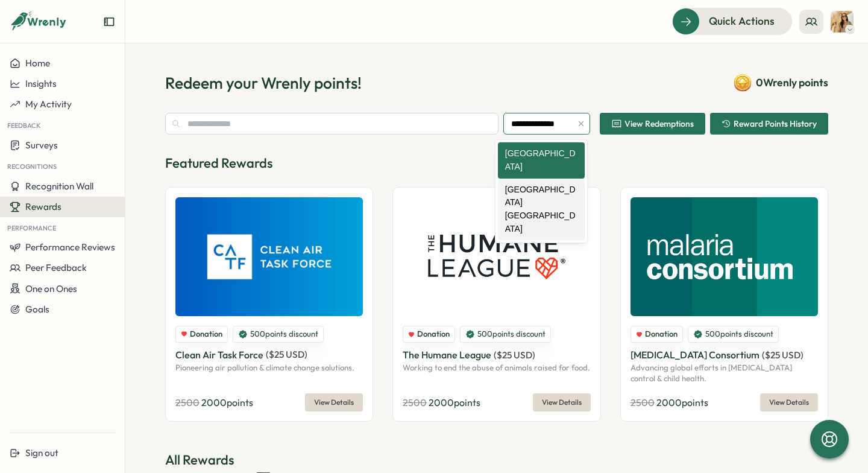 This screenshot has height=473, width=868. I want to click on a: View Redemptions, so click(651, 123).